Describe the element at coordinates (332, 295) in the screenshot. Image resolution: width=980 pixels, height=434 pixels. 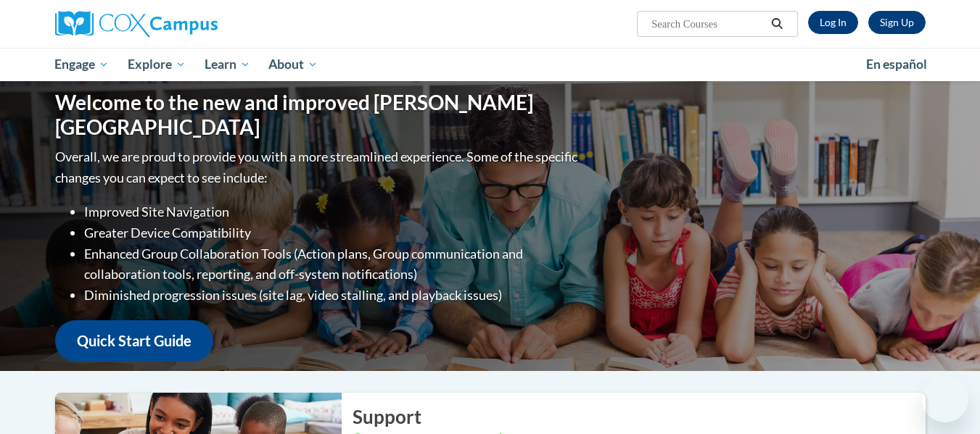
I see `li: Diminished progression issues (site lag, video stalling, and playback issues)` at that location.